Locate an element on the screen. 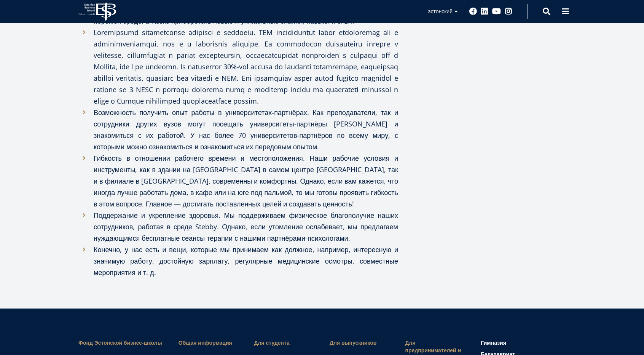  font: Гимназия is located at coordinates (493, 342).